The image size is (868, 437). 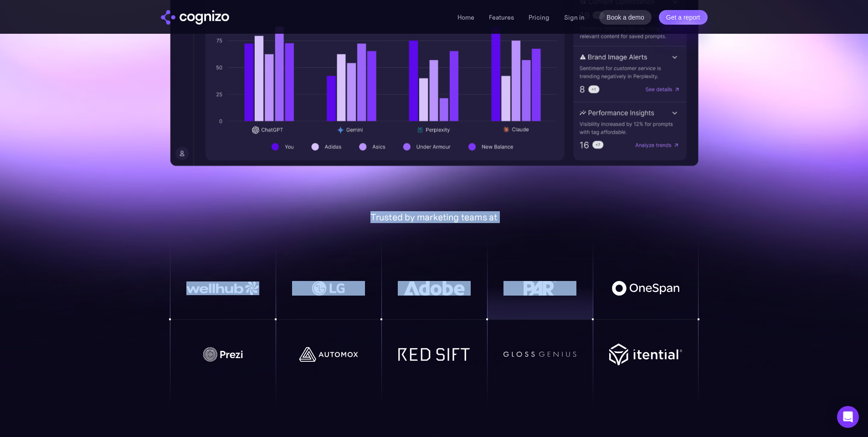 I want to click on a: Book a demo, so click(x=626, y=17).